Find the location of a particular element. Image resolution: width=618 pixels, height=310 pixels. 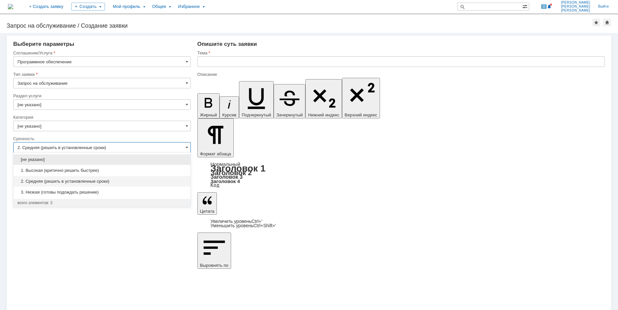

img: logo is located at coordinates (11, 7).